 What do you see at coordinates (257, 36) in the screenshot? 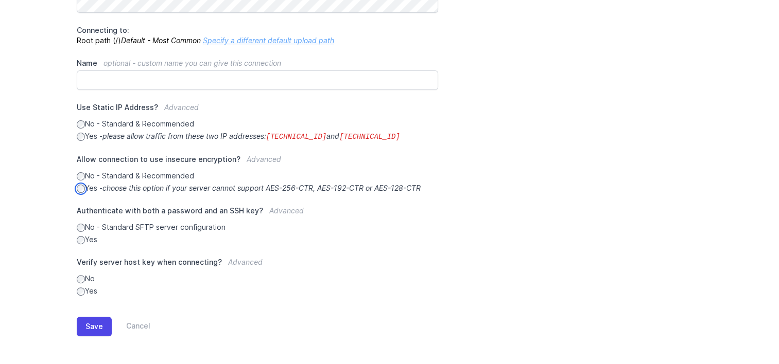
I see `p: Root path (/)` at bounding box center [257, 36].